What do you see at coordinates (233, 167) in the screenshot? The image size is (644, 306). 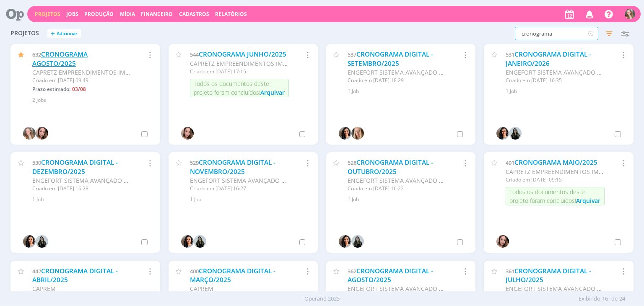 I see `a: CRONOGRAMA DIGITAL - NOVEMBRO/2025` at bounding box center [233, 167].